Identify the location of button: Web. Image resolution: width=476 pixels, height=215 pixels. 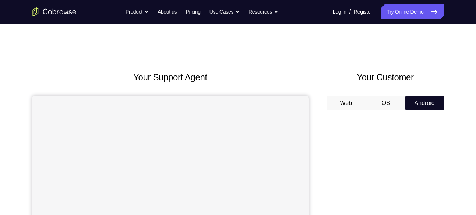
(346, 103).